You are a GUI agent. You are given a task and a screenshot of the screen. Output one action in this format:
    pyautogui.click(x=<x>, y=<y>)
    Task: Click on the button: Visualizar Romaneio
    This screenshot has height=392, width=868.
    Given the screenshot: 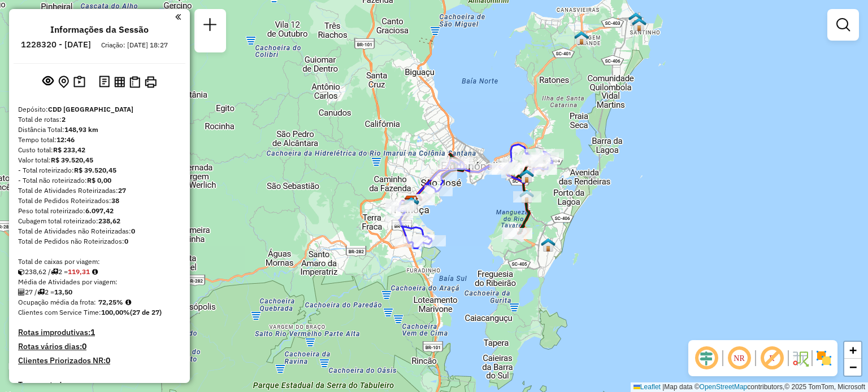 What is the action you would take?
    pyautogui.click(x=134, y=82)
    